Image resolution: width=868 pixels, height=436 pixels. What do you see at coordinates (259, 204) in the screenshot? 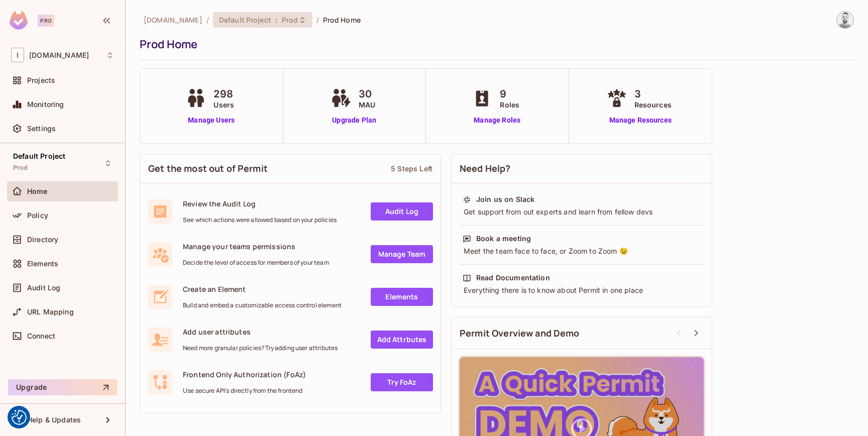
I see `span: Review the Audit Log` at bounding box center [259, 204].